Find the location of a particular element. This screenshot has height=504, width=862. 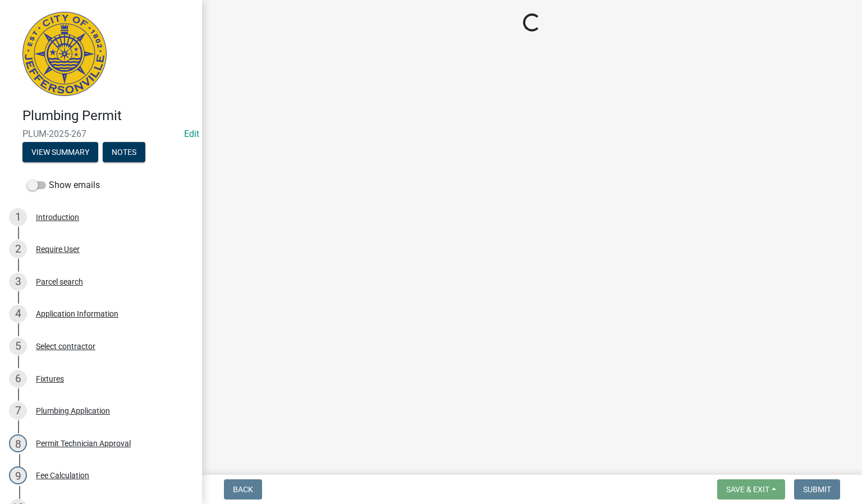

button: Back is located at coordinates (243, 489).